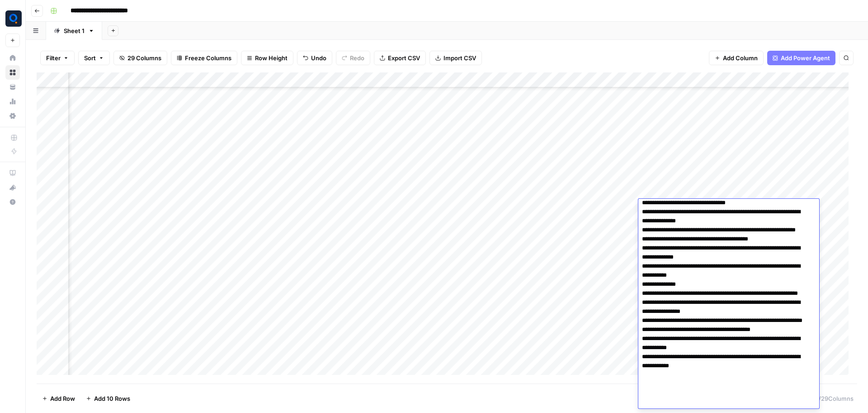 The width and height of the screenshot is (868, 413). Describe the element at coordinates (204, 57) in the screenshot. I see `button: Freeze Columns` at that location.